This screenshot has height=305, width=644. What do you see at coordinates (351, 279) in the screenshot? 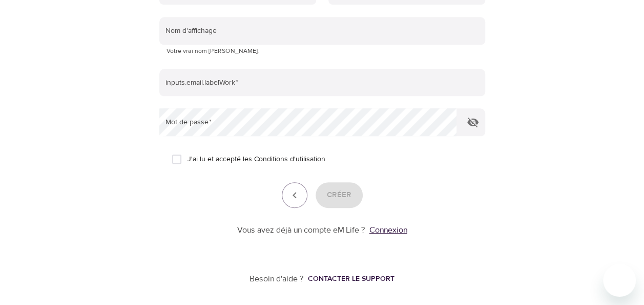
I see `div: Contacter le support` at bounding box center [351, 279].